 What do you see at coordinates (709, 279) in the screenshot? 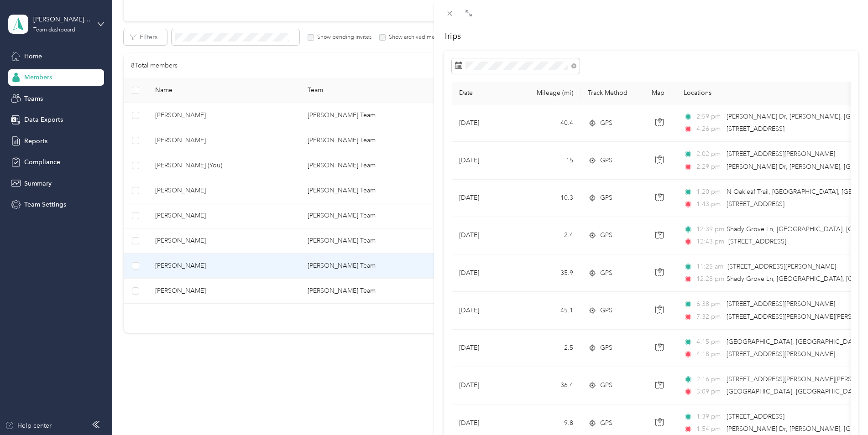
I see `span: 12:28 pm` at bounding box center [709, 279].